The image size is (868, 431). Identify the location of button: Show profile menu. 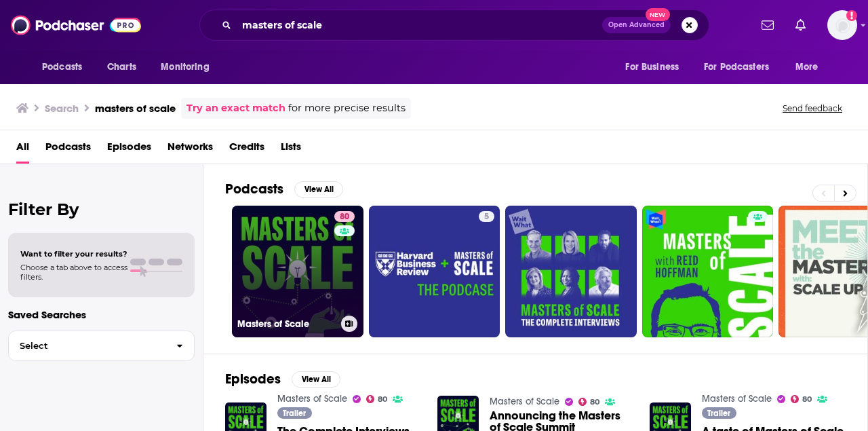
(842, 25).